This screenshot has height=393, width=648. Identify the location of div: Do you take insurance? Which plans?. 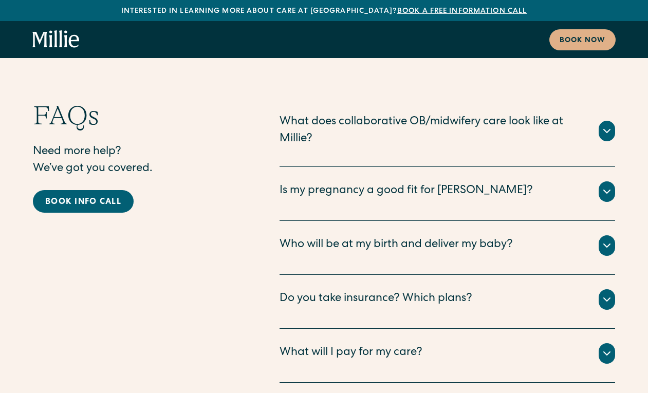
(376, 299).